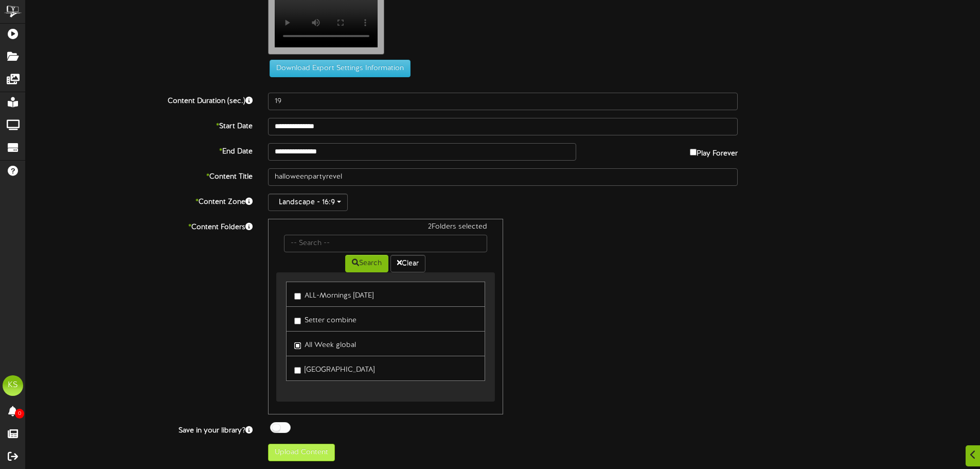 This screenshot has width=980, height=469. What do you see at coordinates (13, 386) in the screenshot?
I see `div: KS` at bounding box center [13, 386].